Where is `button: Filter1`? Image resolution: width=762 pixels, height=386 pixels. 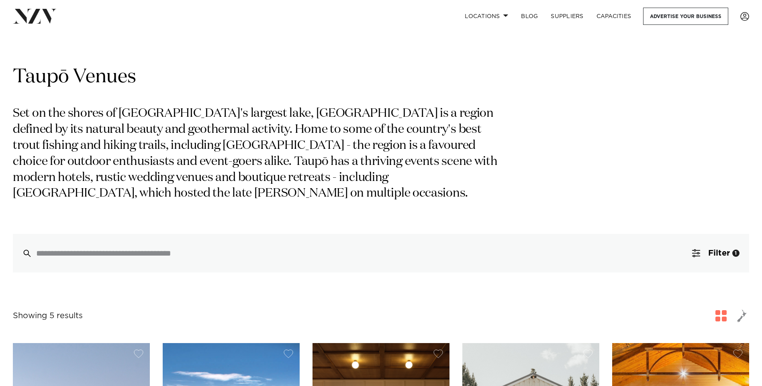 button: Filter1 is located at coordinates (716, 254).